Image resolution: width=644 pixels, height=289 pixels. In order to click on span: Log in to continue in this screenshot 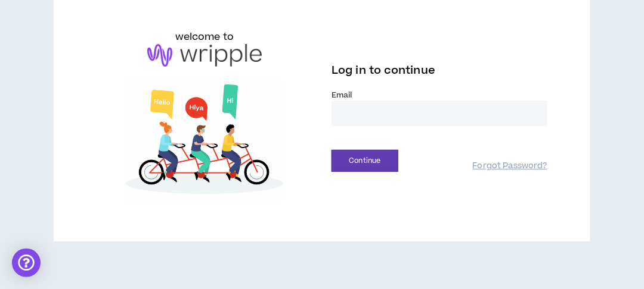, I will do `click(383, 71)`.